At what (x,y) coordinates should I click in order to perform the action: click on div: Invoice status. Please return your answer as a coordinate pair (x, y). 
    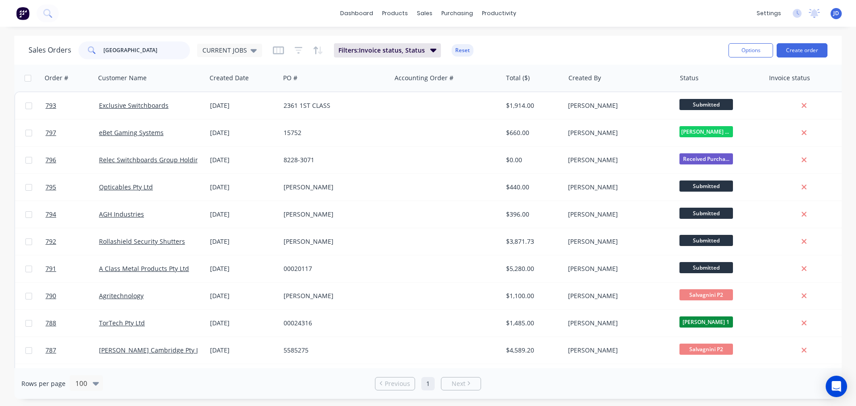
    Looking at the image, I should click on (789, 78).